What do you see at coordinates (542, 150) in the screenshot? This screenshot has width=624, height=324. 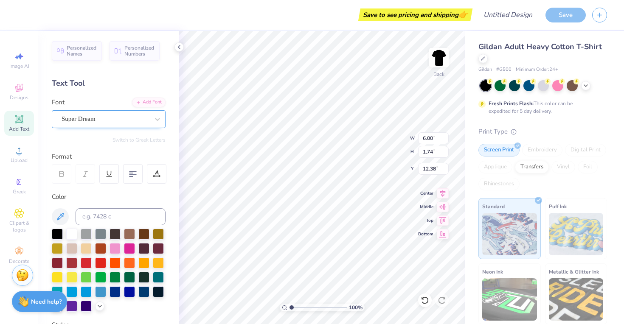 I see `div: Embroidery` at bounding box center [542, 150].